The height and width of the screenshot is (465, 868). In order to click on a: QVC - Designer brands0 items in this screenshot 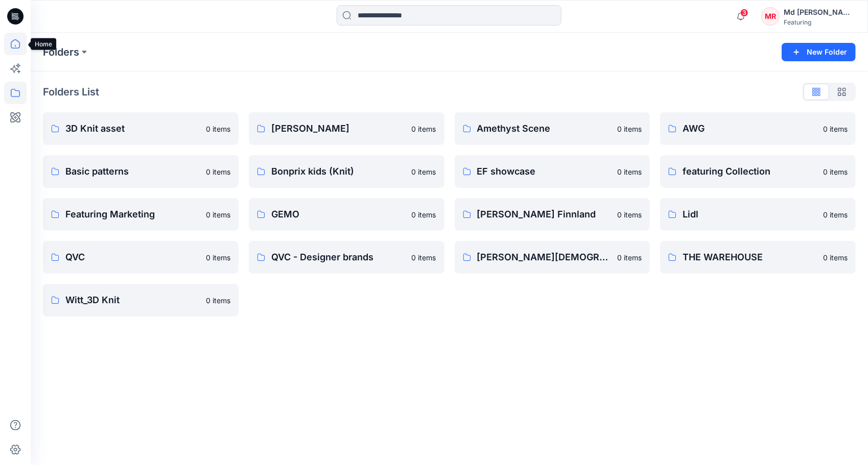, I will do `click(346, 257)`.